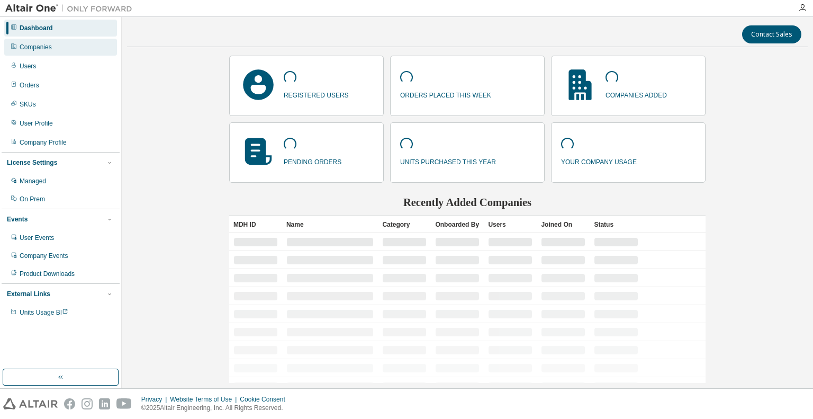 This screenshot has width=813, height=419. I want to click on p: registered users, so click(316, 94).